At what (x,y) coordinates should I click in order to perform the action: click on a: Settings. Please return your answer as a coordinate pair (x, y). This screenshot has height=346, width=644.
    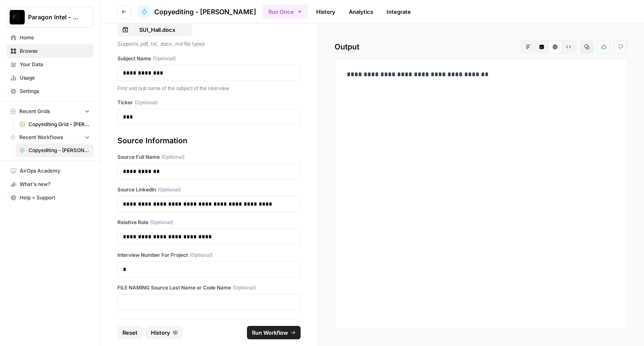
    Looking at the image, I should click on (50, 91).